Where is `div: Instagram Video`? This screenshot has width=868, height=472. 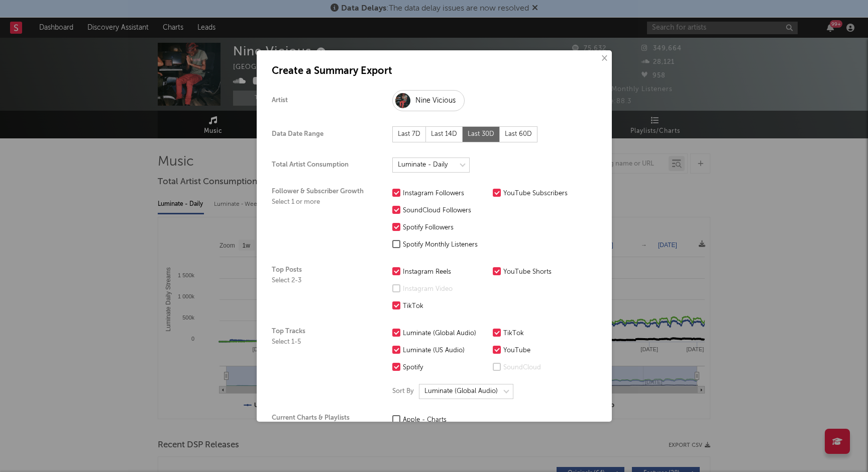
div: Instagram Video is located at coordinates (445, 289).